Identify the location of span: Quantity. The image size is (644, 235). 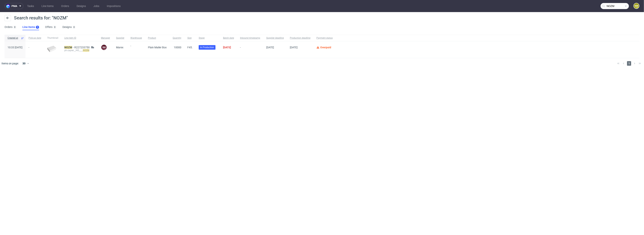
(177, 38).